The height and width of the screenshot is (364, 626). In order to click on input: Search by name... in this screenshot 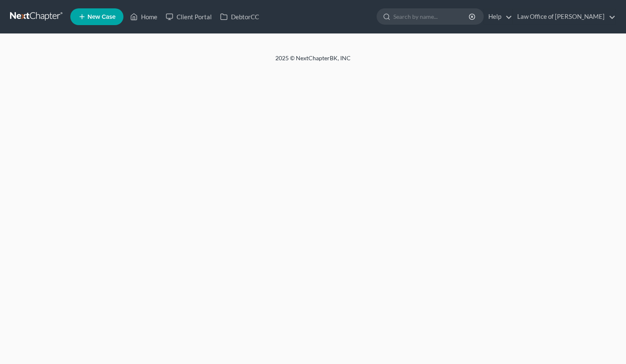, I will do `click(432, 17)`.